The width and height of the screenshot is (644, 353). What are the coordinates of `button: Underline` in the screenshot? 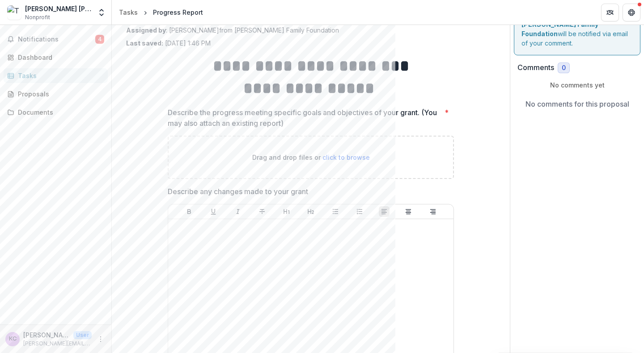 It's located at (213, 212).